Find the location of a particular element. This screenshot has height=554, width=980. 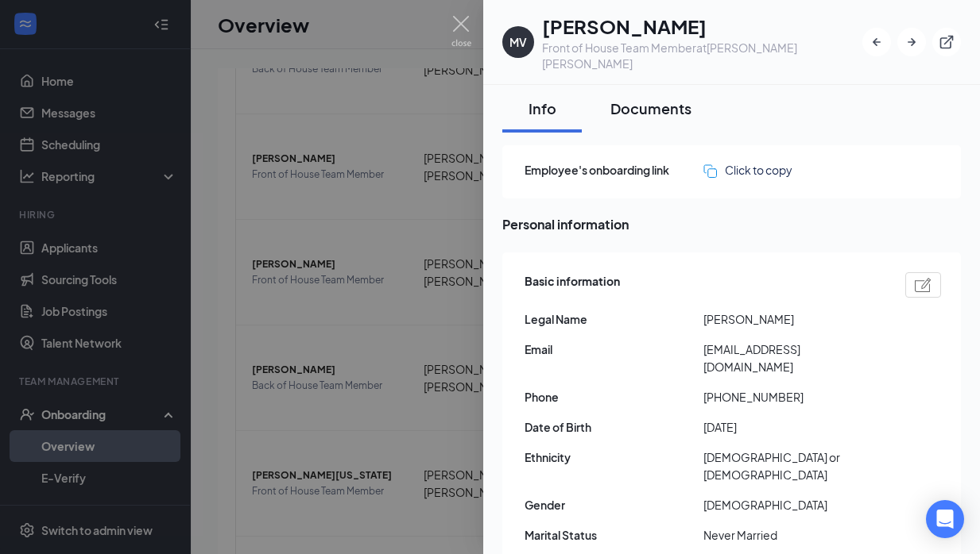

img: click-to-copy.71757273a98fde459dfc.svg is located at coordinates (710, 170).